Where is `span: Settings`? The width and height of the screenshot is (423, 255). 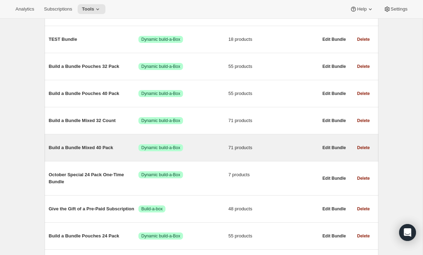
span: Settings is located at coordinates (400, 9).